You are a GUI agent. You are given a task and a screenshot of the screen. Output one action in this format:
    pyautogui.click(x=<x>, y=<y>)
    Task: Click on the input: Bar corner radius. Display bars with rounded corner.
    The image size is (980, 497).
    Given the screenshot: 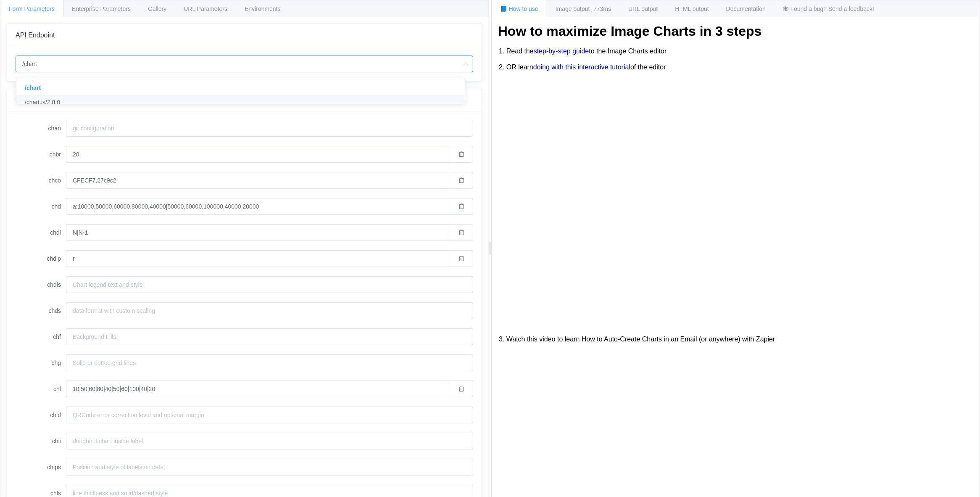 What is the action you would take?
    pyautogui.click(x=258, y=154)
    